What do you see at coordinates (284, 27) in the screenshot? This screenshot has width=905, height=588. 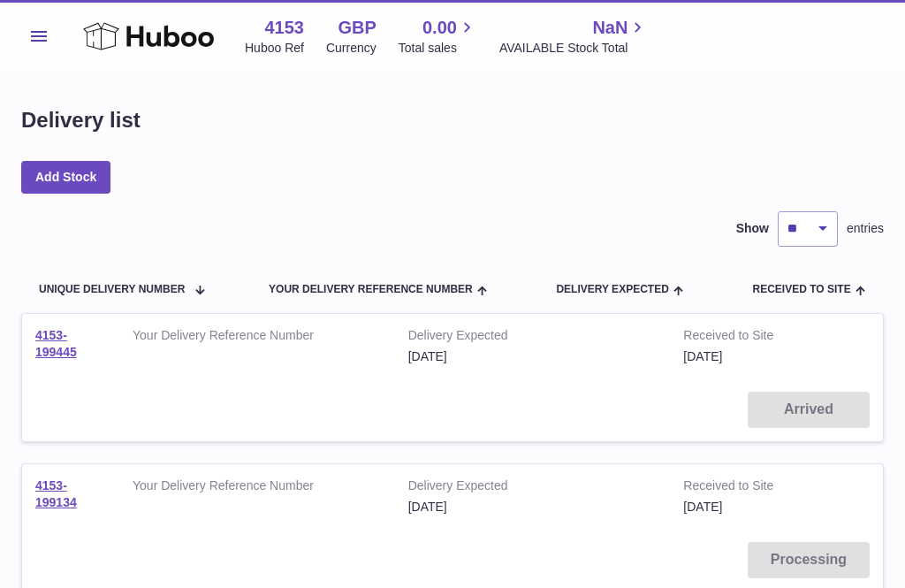 I see `strong: 4153` at bounding box center [284, 27].